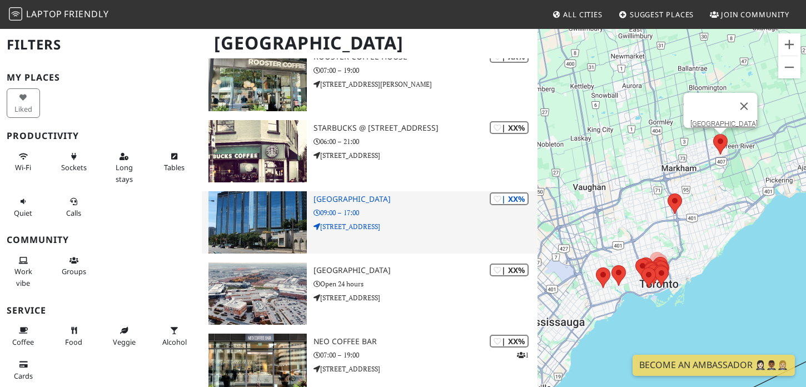 The image size is (806, 387). I want to click on button: Wi-Fi, so click(23, 162).